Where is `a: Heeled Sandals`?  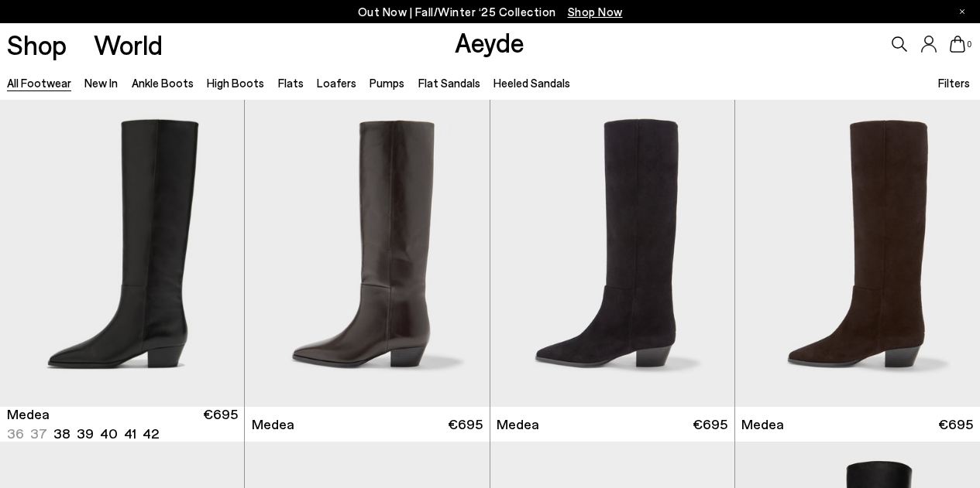 a: Heeled Sandals is located at coordinates (531, 83).